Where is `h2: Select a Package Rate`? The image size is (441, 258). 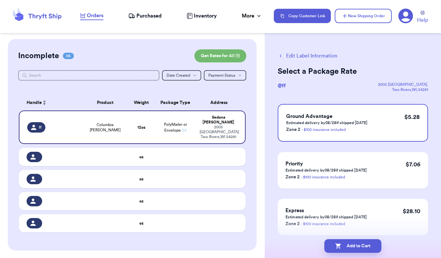 h2: Select a Package Rate is located at coordinates (353, 71).